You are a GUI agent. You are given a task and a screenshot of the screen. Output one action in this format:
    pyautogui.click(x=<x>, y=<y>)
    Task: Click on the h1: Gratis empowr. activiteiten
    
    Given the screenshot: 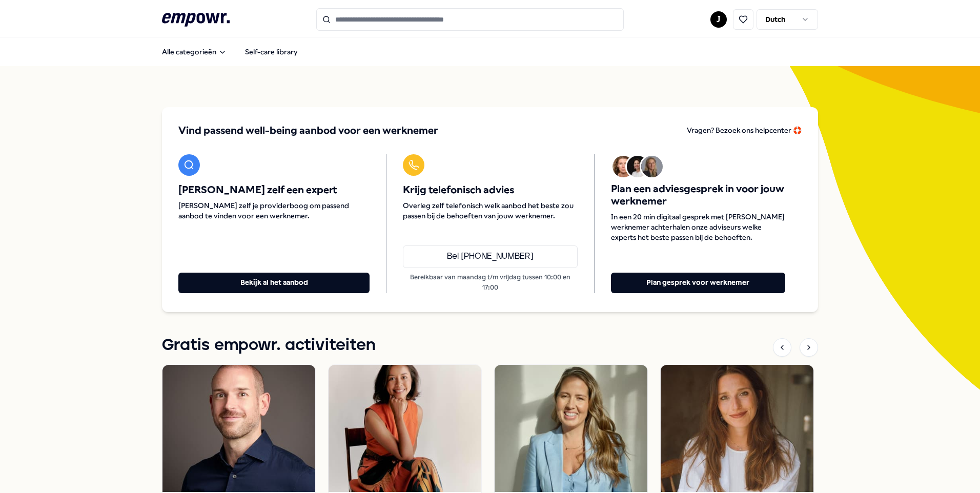 What is the action you would take?
    pyautogui.click(x=269, y=346)
    